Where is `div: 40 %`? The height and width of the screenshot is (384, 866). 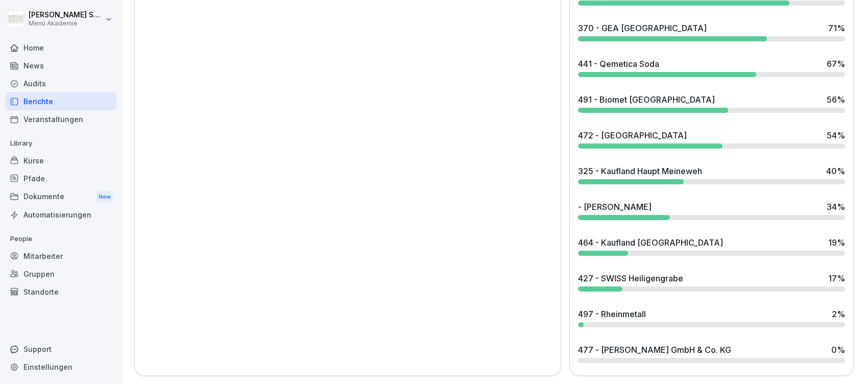
div: 40 % is located at coordinates (835, 171).